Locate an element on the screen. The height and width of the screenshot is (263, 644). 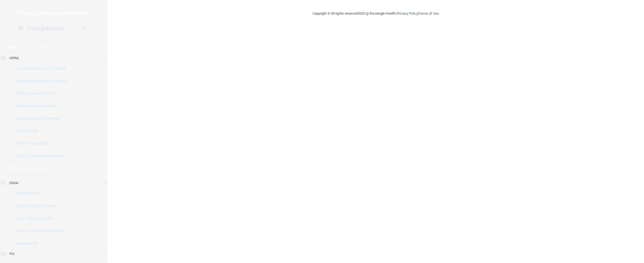
h4: Compliance is located at coordinates (45, 28).